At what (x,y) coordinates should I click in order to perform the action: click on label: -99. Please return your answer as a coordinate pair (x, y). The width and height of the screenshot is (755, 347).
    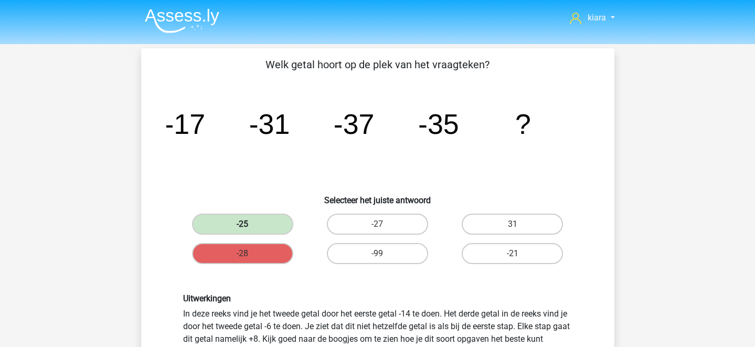
    Looking at the image, I should click on (377, 254).